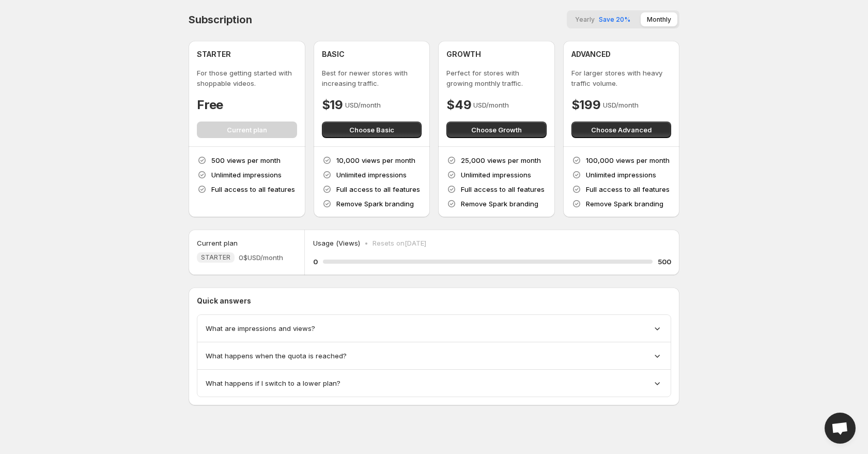  I want to click on span: What are impressions and views?, so click(260, 329).